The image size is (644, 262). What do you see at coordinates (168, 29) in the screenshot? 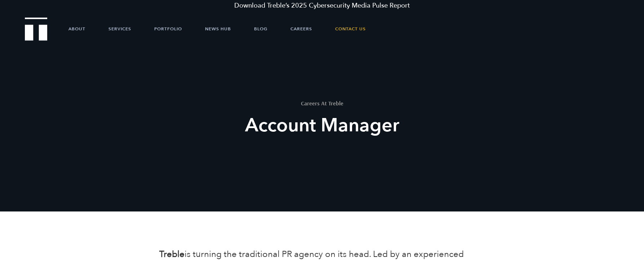
I see `a: Portfolio` at bounding box center [168, 29].